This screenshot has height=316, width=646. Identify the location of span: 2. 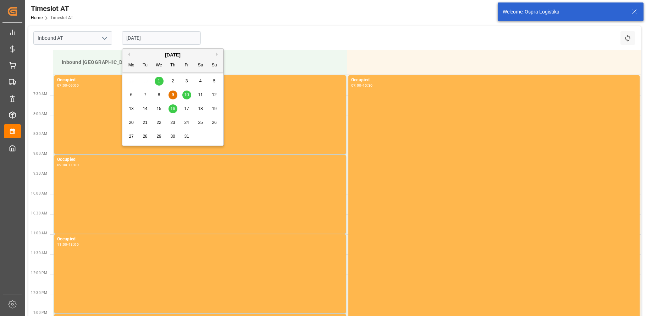
(173, 81).